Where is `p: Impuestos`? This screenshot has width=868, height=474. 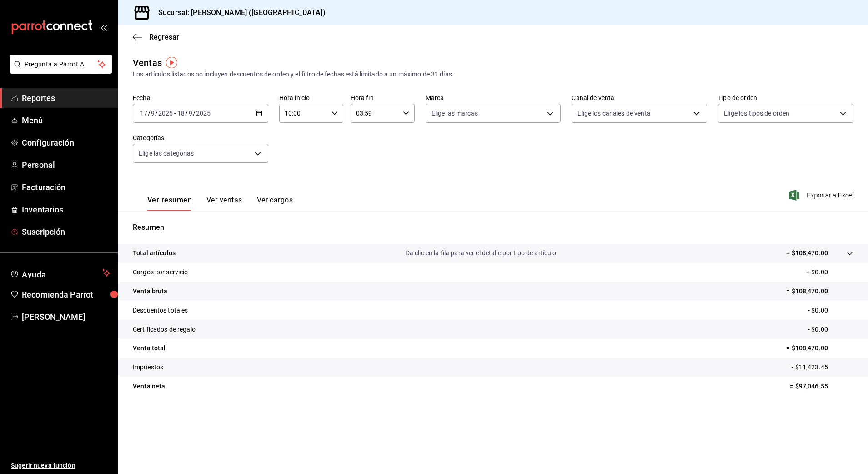 p: Impuestos is located at coordinates (148, 367).